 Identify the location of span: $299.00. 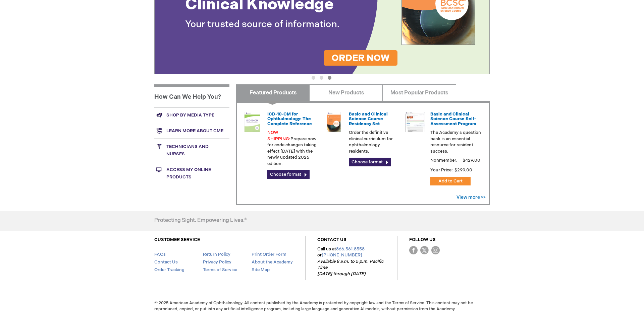
(463, 170).